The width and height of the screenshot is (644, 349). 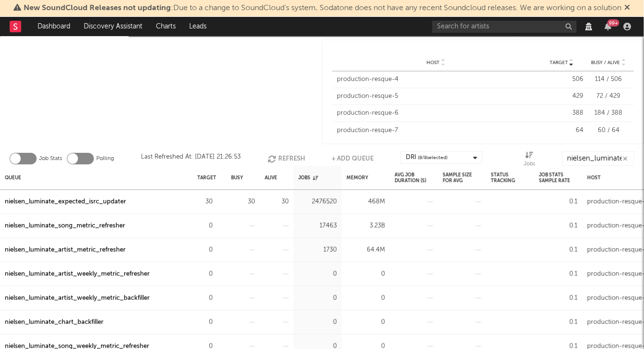 I want to click on div: nielsen_luminate_chart_backfiller, so click(x=54, y=322).